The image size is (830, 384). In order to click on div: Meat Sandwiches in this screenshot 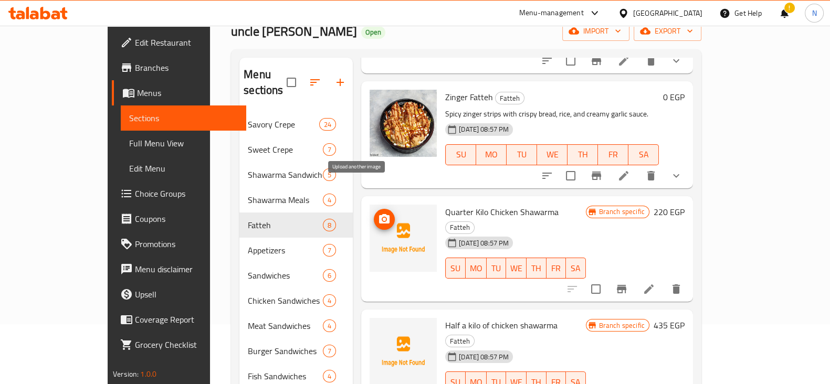, I will do `click(285, 326)`.